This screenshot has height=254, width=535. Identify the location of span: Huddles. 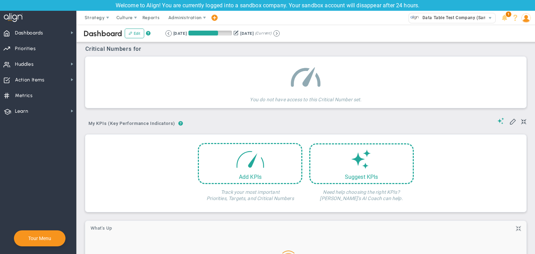
(24, 64).